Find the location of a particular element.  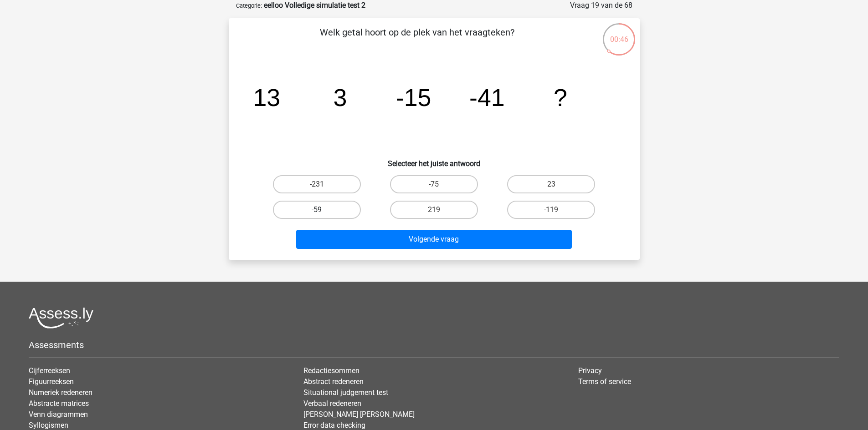

label: 23 is located at coordinates (551, 184).